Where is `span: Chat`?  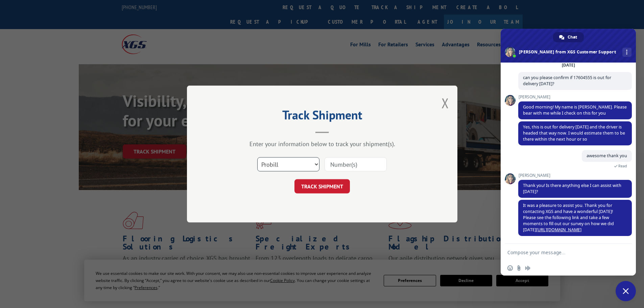 span: Chat is located at coordinates (572, 37).